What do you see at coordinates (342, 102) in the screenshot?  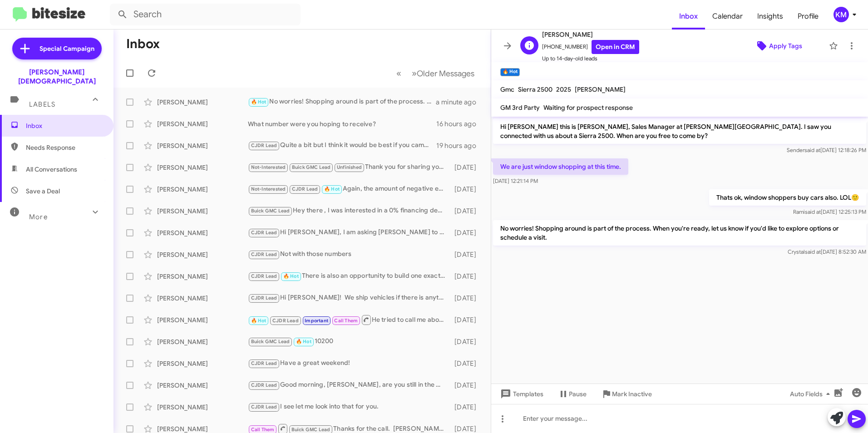 I see `div: No worries! Shopping around is part of the process. When you're ready, let us know if you'd like ...` at bounding box center [342, 102].